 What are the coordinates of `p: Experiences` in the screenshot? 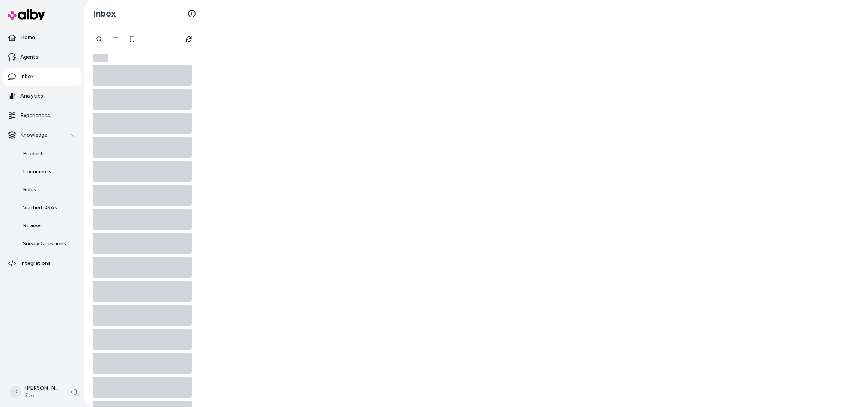 It's located at (35, 116).